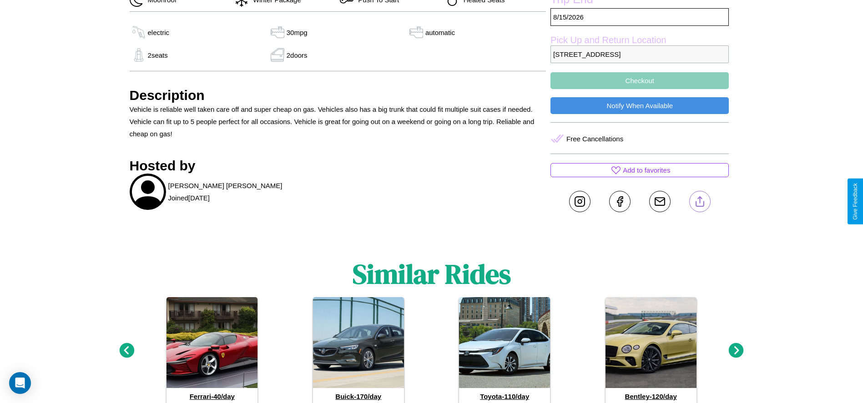  I want to click on h1: Similar Rides, so click(432, 274).